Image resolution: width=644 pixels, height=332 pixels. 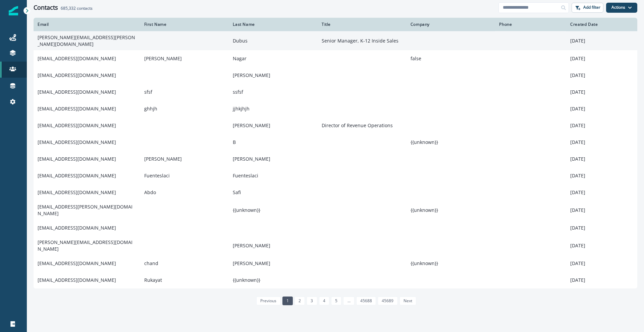 What do you see at coordinates (312, 301) in the screenshot?
I see `a: Page 3` at bounding box center [312, 301].